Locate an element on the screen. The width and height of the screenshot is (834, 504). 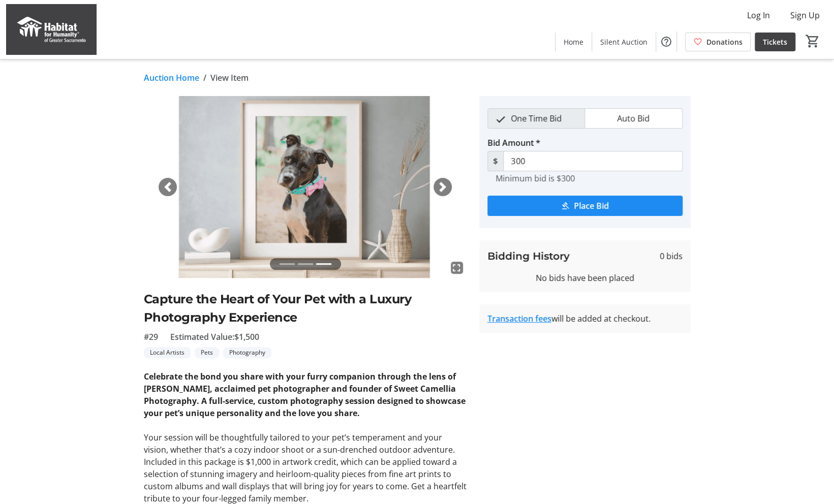
a: Auction Home is located at coordinates (171, 78).